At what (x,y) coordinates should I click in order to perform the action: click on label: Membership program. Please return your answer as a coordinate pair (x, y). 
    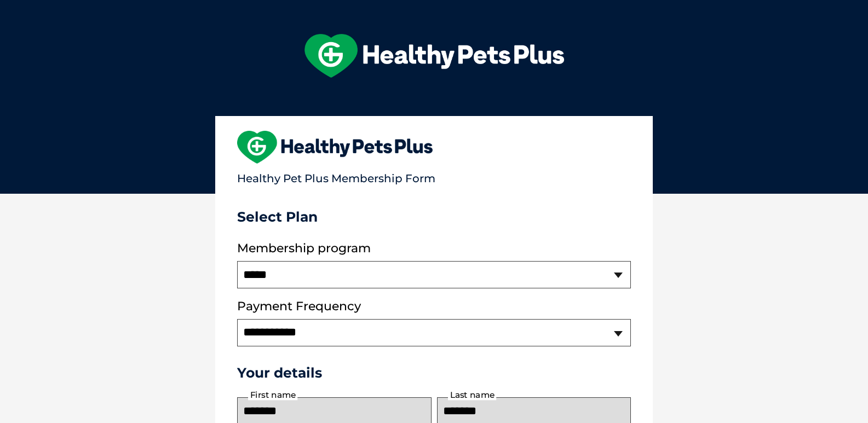
    Looking at the image, I should click on (434, 249).